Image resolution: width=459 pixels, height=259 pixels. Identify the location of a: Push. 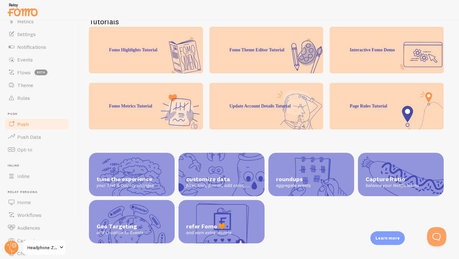
(37, 124).